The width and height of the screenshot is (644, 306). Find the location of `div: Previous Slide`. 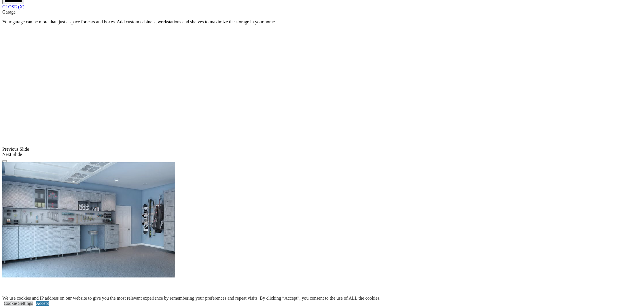

div: Previous Slide is located at coordinates (322, 149).